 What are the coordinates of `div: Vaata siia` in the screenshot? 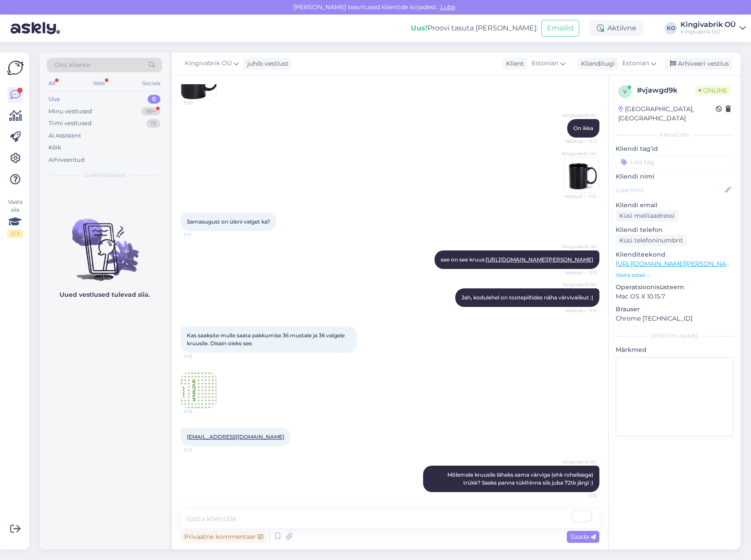 It's located at (15, 218).